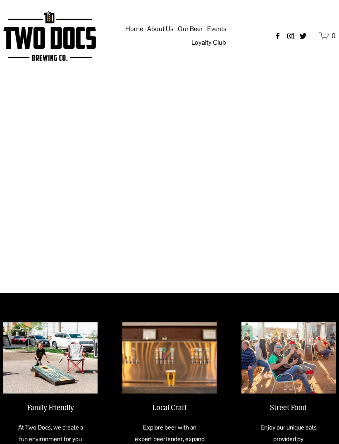 The image size is (339, 444). Describe the element at coordinates (209, 43) in the screenshot. I see `span: Loyalty Club` at that location.